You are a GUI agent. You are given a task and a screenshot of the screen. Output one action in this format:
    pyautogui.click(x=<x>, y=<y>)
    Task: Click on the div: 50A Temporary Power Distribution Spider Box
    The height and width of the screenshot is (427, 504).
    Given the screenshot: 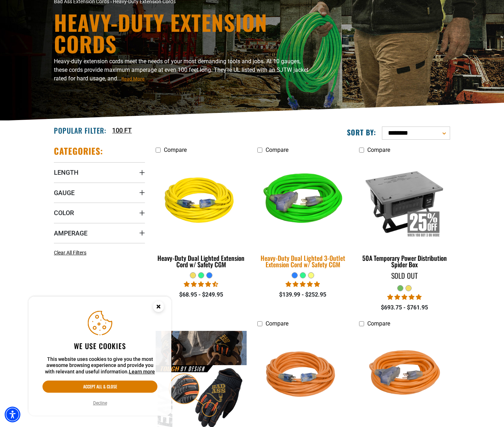 What is the action you would take?
    pyautogui.click(x=405, y=261)
    